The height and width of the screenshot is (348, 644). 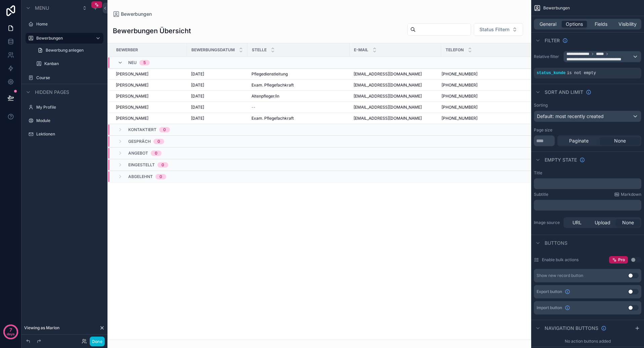 What do you see at coordinates (52, 92) in the screenshot?
I see `span: Hidden pages` at bounding box center [52, 92].